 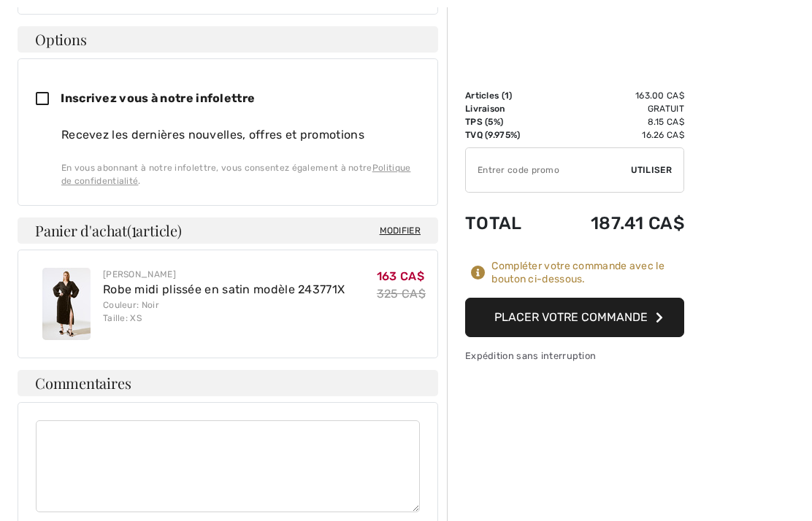 What do you see at coordinates (574, 318) in the screenshot?
I see `button: Placer votre commande` at bounding box center [574, 318].